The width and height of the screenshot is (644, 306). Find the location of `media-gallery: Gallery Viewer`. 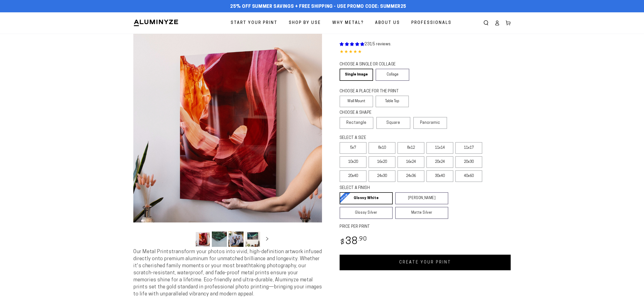

media-gallery: Gallery Viewer is located at coordinates (228, 141).